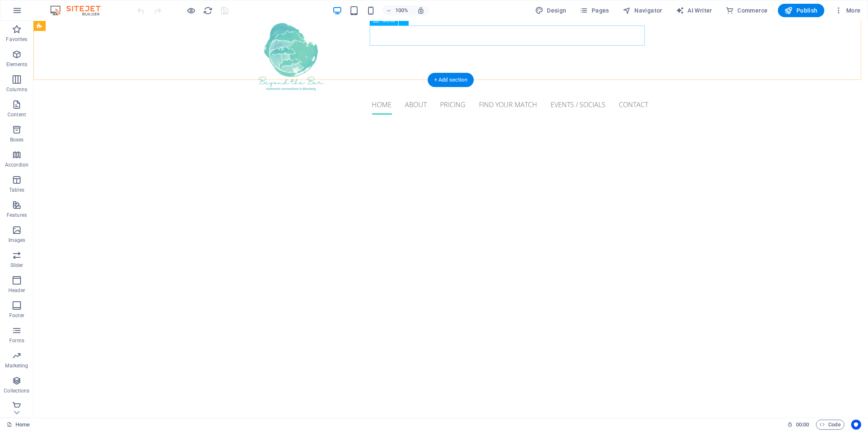 This screenshot has width=868, height=431. What do you see at coordinates (17, 216) in the screenshot?
I see `p: Features` at bounding box center [17, 216].